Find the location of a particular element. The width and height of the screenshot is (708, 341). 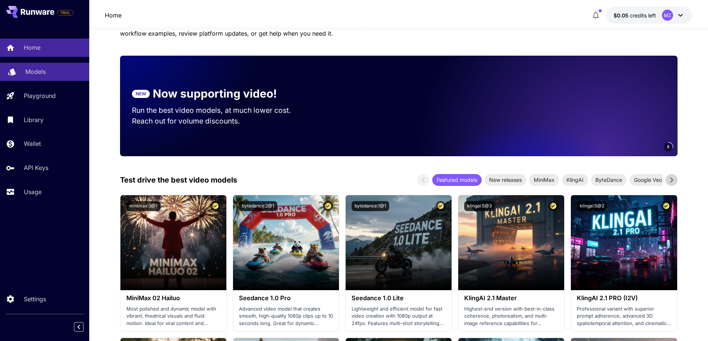

p: API Keys is located at coordinates (36, 168).